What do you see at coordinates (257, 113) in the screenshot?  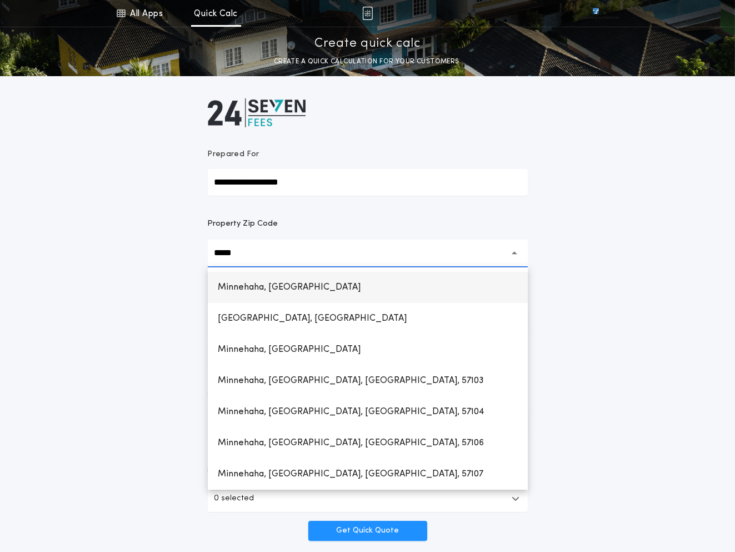 I see `img: logo` at bounding box center [257, 113].